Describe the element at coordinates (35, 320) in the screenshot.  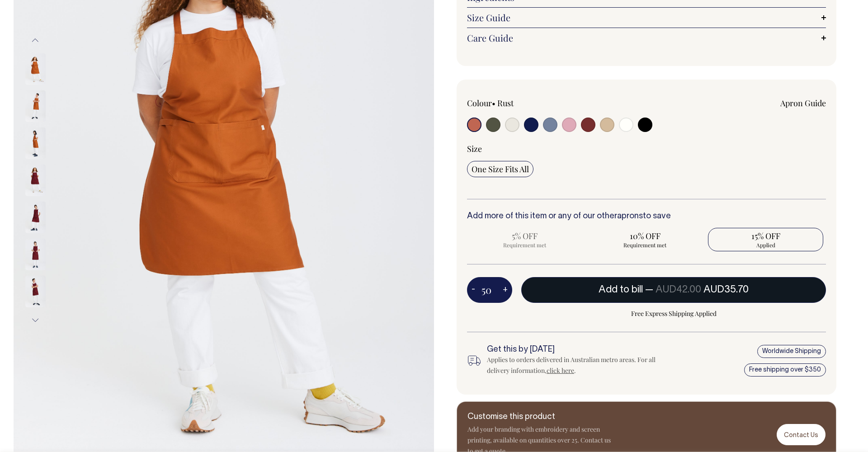
I see `button: Next` at that location.